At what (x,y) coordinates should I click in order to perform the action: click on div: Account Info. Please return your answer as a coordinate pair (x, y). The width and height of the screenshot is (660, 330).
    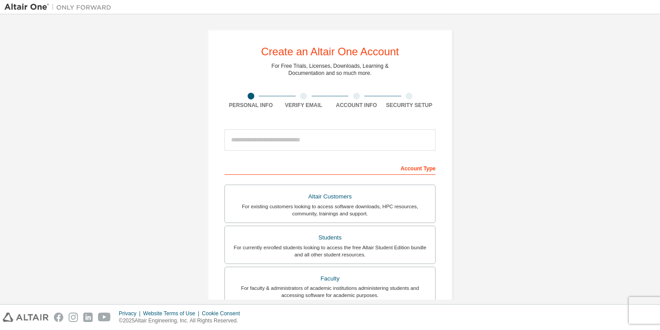
    Looking at the image, I should click on (356, 105).